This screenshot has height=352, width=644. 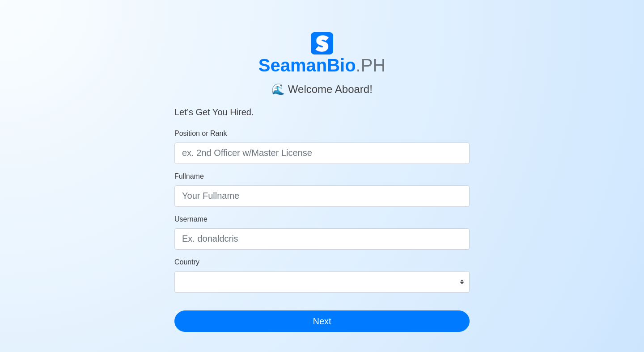 What do you see at coordinates (322, 322) in the screenshot?
I see `button: Next` at bounding box center [322, 322].